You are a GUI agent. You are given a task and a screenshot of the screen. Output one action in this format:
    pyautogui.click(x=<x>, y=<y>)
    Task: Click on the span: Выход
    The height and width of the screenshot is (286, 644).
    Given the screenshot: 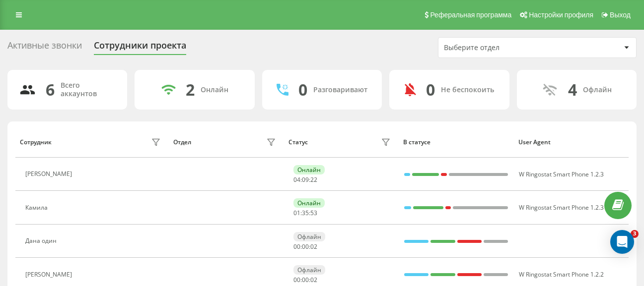 What is the action you would take?
    pyautogui.click(x=620, y=15)
    